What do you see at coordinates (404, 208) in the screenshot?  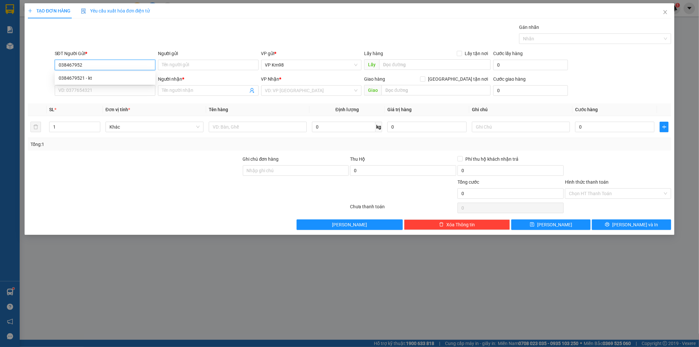 I see `div: Chưa thanh toán` at bounding box center [404, 208].